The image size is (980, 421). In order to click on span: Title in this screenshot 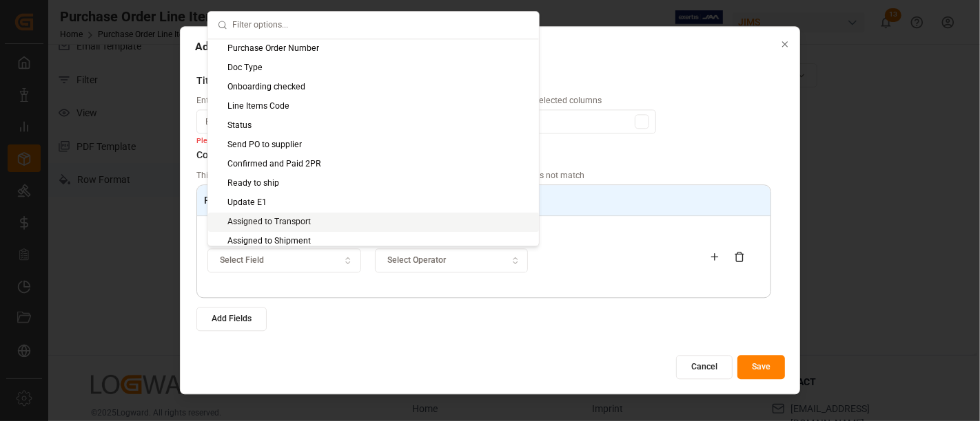, I will do `click(207, 80)`.